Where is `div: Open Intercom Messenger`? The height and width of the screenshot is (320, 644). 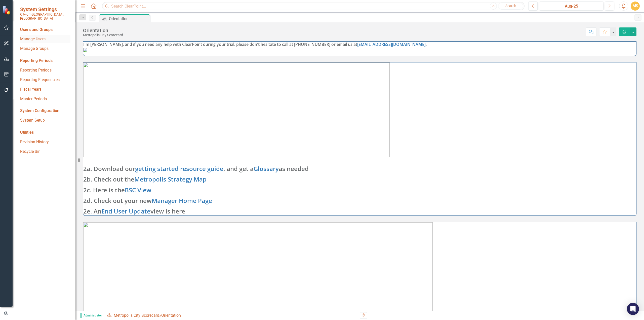 div: Open Intercom Messenger is located at coordinates (633, 309).